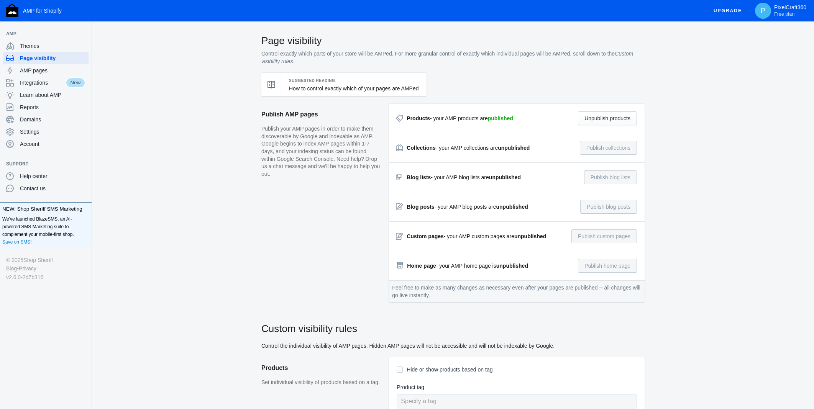 The width and height of the screenshot is (814, 409). Describe the element at coordinates (53, 132) in the screenshot. I see `span: Settings` at that location.